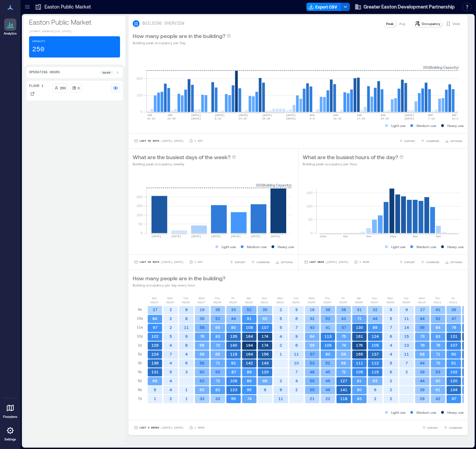 The image size is (476, 449). I want to click on p: 9a - 8p, so click(106, 73).